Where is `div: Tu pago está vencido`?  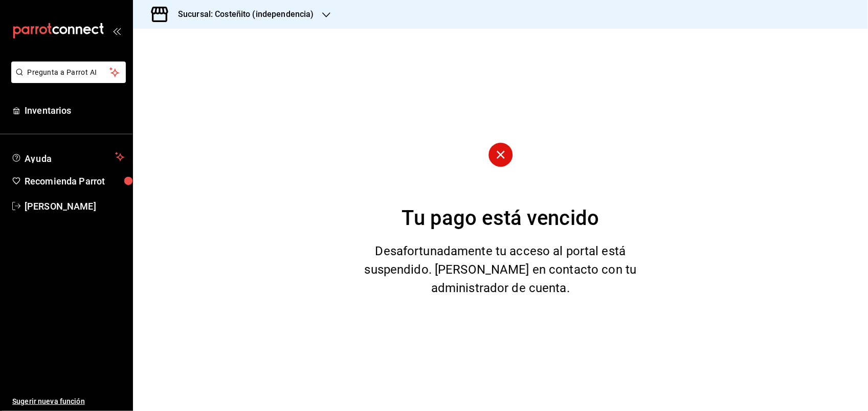 div: Tu pago está vencido is located at coordinates (500, 218).